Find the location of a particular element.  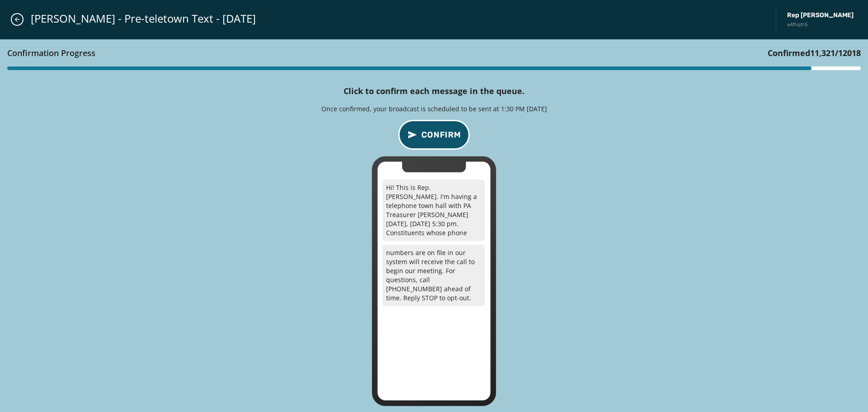

span: Confirm is located at coordinates (441, 135).